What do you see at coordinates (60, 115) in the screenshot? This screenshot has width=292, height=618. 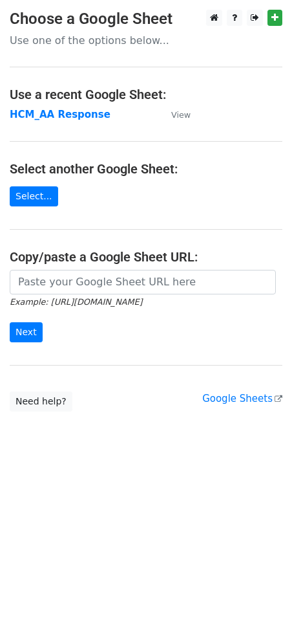 I see `a: HCM_AA Response` at bounding box center [60, 115].